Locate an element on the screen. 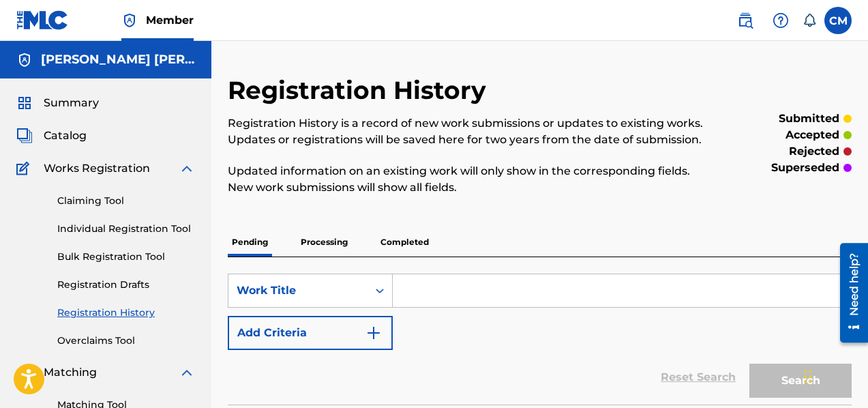 The image size is (868, 408). img: 9d2ae6d4665cec9f34b9.svg is located at coordinates (374, 333).